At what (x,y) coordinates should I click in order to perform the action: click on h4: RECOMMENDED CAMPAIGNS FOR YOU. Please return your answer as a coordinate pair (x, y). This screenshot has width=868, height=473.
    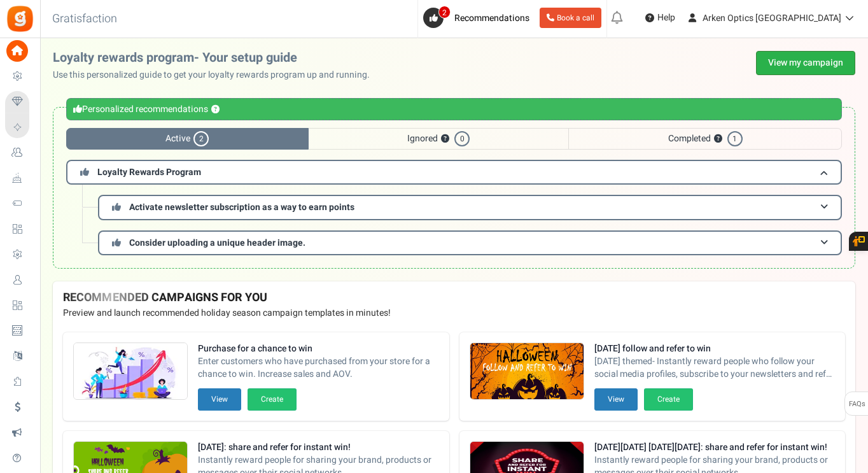
    Looking at the image, I should click on (454, 298).